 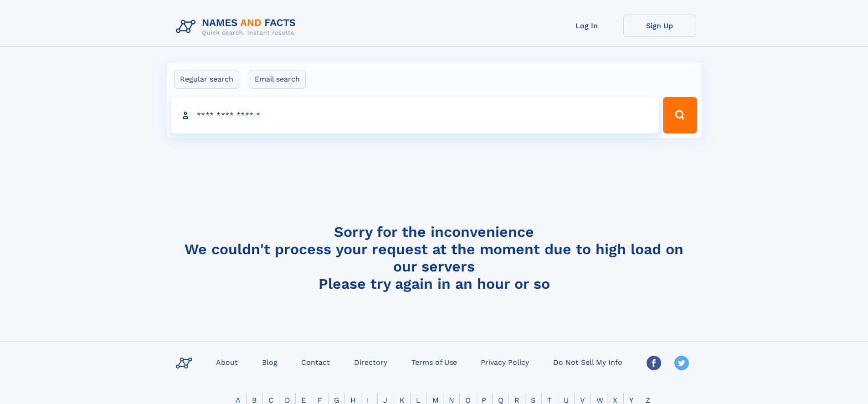 What do you see at coordinates (434, 258) in the screenshot?
I see `h4: Sorry for the inconvenience We couldn't process your request at the moment due to high load on ou...` at bounding box center [434, 258].